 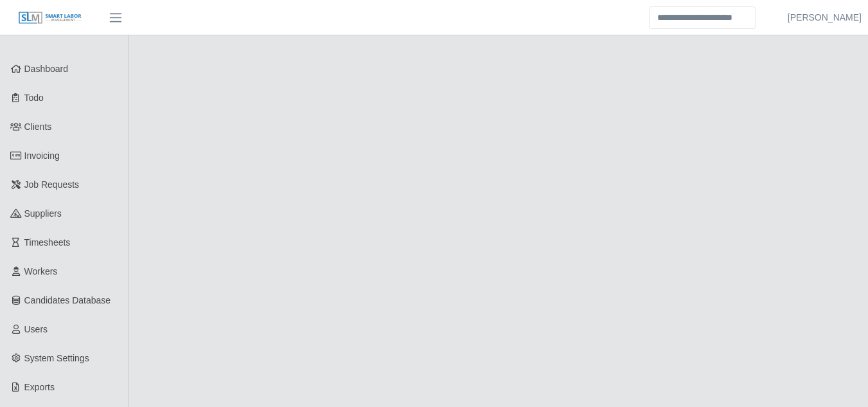 What do you see at coordinates (34, 98) in the screenshot?
I see `span: Todo` at bounding box center [34, 98].